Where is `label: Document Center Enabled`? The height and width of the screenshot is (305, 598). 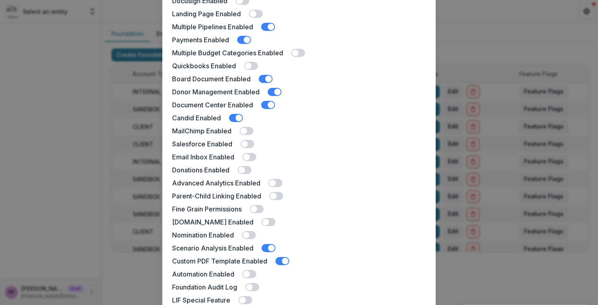
label: Document Center Enabled is located at coordinates (212, 105).